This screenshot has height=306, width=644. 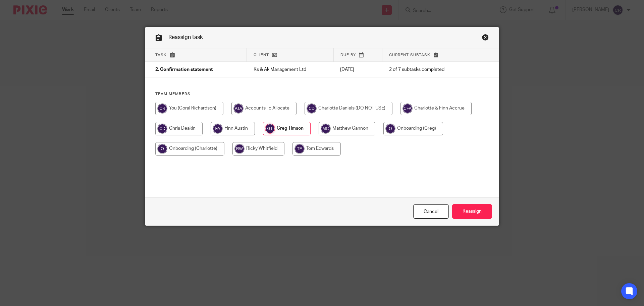 What do you see at coordinates (322, 94) in the screenshot?
I see `h4: Team members` at bounding box center [322, 94].